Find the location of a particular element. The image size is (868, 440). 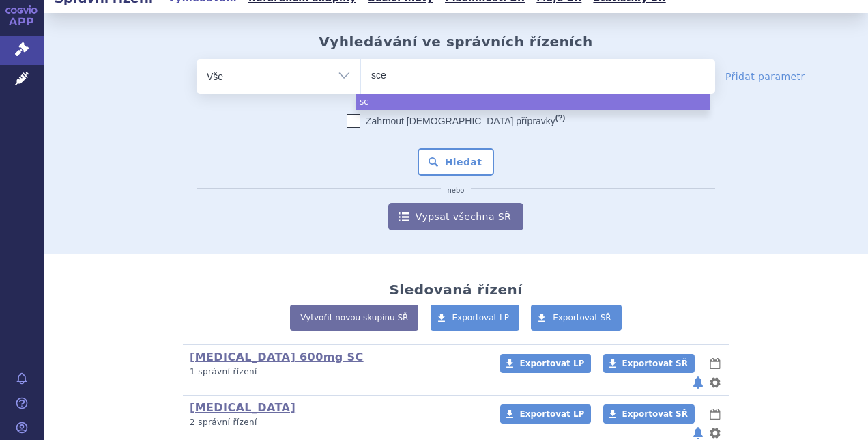

a: Vytvořit novou skupinu SŘ is located at coordinates (354, 318).